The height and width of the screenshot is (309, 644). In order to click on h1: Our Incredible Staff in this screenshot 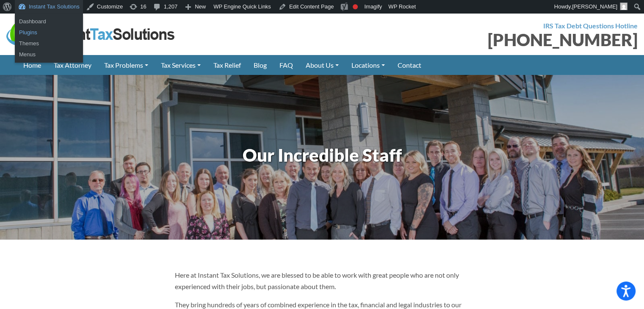, I will do `click(322, 155)`.